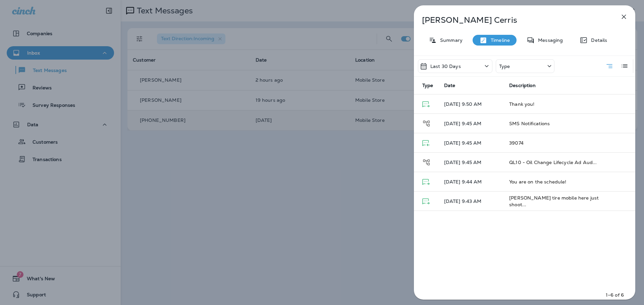 The width and height of the screenshot is (644, 305). Describe the element at coordinates (446, 66) in the screenshot. I see `p: Last 30 Days` at that location.